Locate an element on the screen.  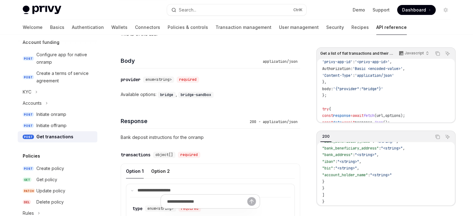
button: Open search is located at coordinates (237, 10).